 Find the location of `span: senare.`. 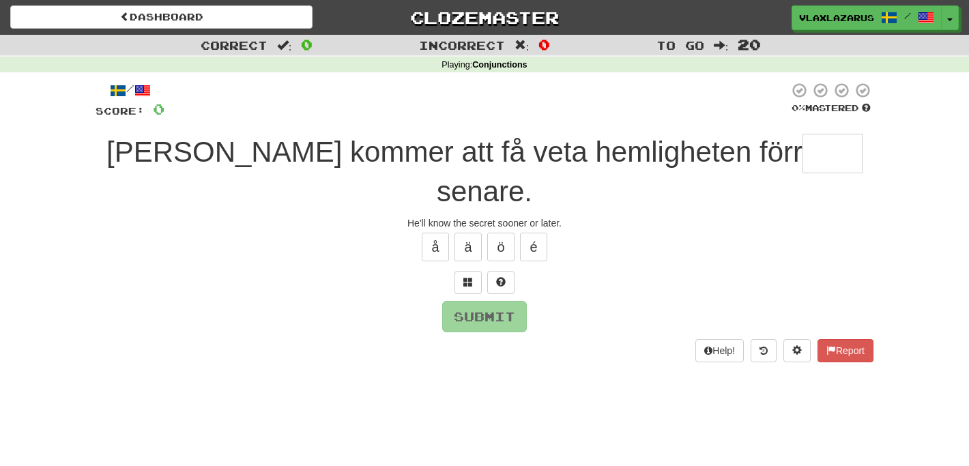

span: senare. is located at coordinates (485, 191).